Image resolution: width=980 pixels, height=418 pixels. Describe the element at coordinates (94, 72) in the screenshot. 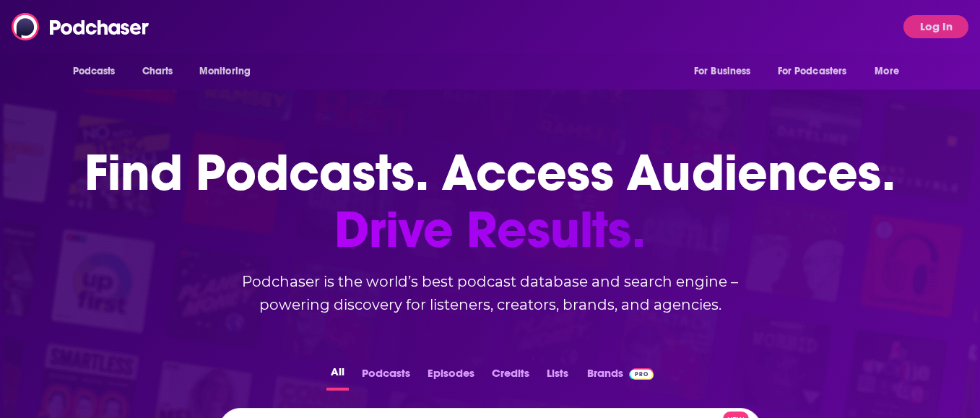

I see `span: Podcasts` at that location.